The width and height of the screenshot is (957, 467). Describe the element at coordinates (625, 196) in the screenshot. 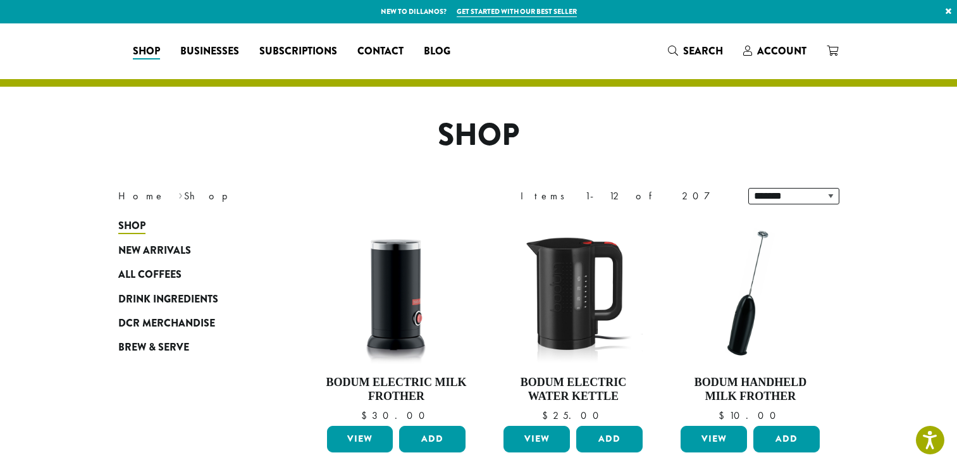

I see `div: Items 1-12 of 207` at that location.